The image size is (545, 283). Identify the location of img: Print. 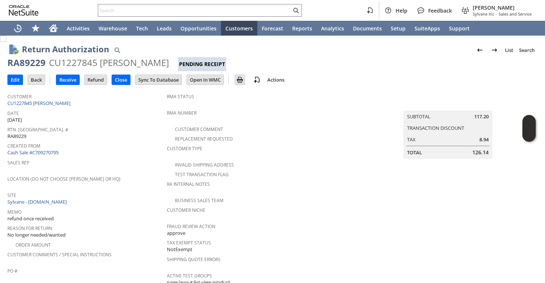
(240, 80).